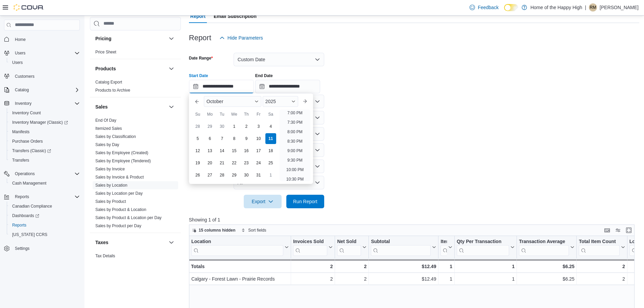 This screenshot has width=644, height=308. What do you see at coordinates (599, 241) in the screenshot?
I see `div: Total Item Count` at bounding box center [599, 241].